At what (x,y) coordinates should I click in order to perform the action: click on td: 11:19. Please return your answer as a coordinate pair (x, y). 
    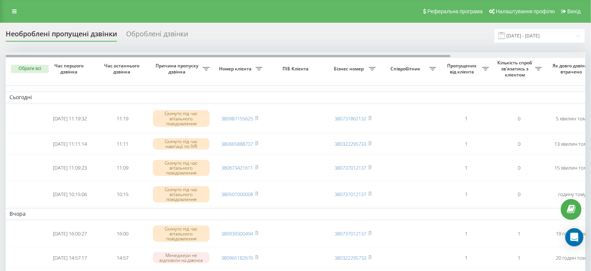
    Looking at the image, I should click on (123, 118).